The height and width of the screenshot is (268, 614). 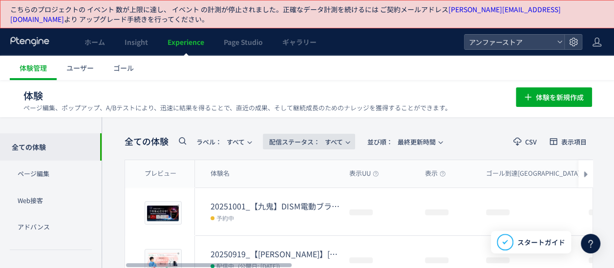 I want to click on span: CSV, so click(x=531, y=142).